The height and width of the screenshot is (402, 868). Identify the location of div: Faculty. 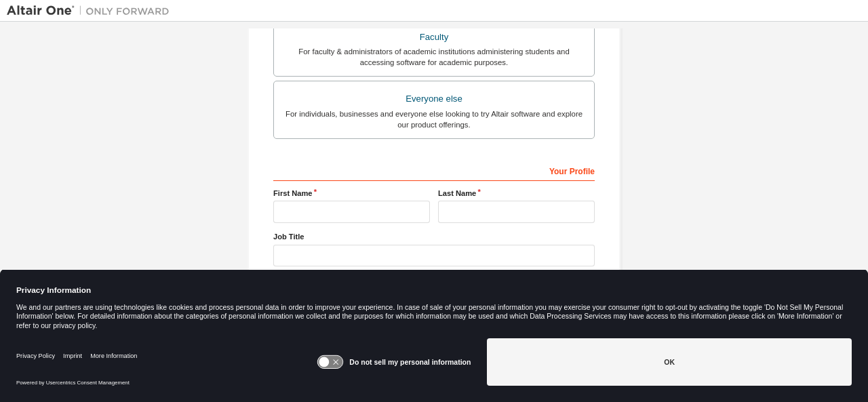
(434, 37).